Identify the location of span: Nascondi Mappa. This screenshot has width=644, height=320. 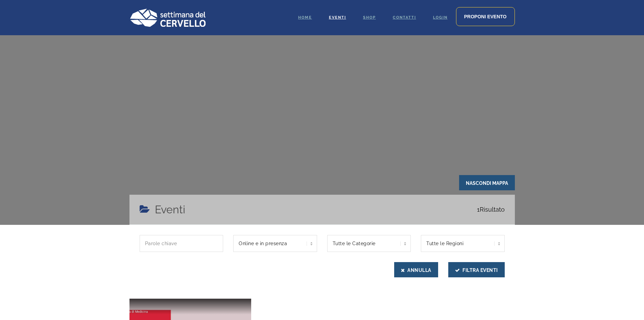
(487, 183).